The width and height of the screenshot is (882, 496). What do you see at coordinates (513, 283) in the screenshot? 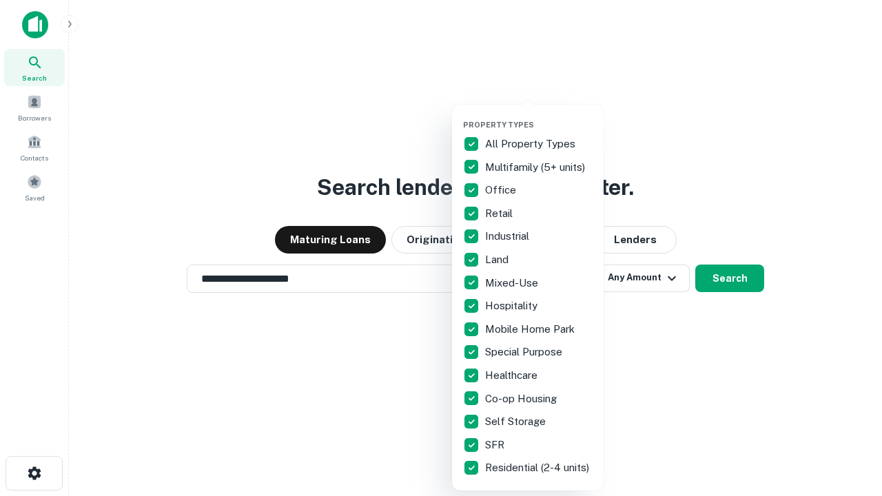
I see `p: Mixed-Use` at bounding box center [513, 283].